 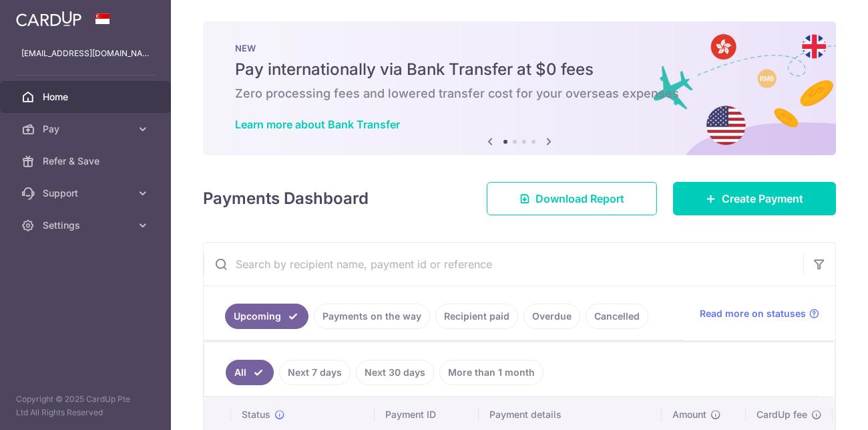 What do you see at coordinates (760, 313) in the screenshot?
I see `a: Read more on statuses` at bounding box center [760, 313].